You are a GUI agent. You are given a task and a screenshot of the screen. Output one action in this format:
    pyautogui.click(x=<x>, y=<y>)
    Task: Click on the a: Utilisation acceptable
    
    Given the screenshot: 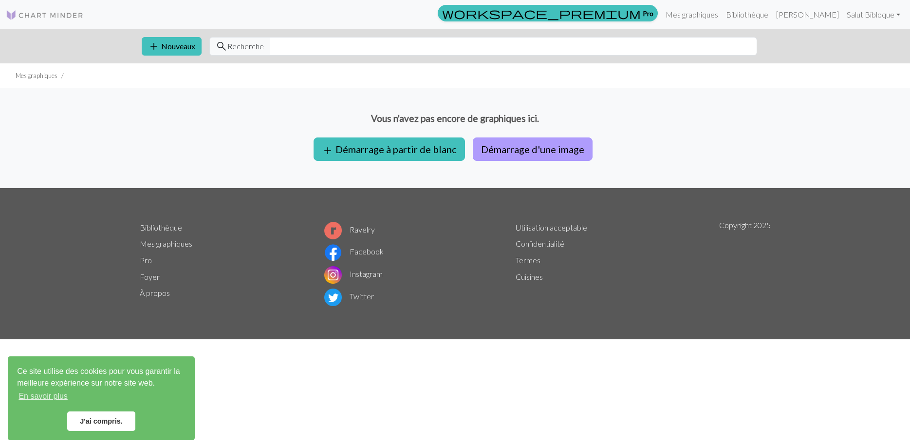 What is the action you would take?
    pyautogui.click(x=551, y=227)
    